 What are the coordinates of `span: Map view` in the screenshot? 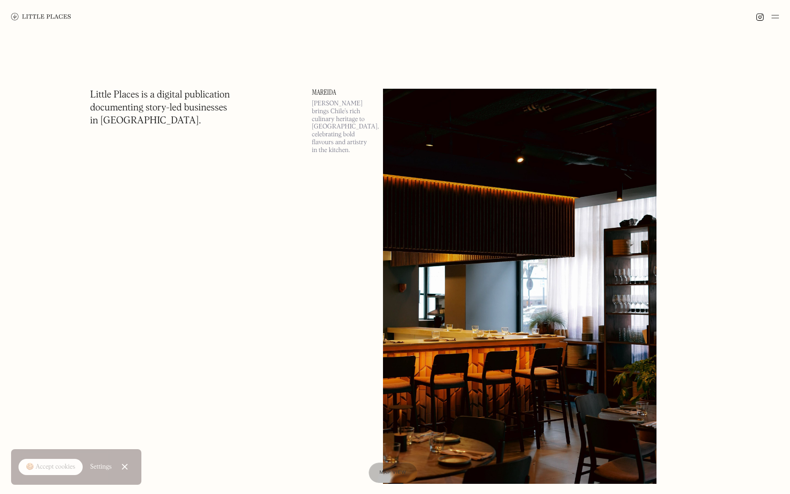 It's located at (393, 472).